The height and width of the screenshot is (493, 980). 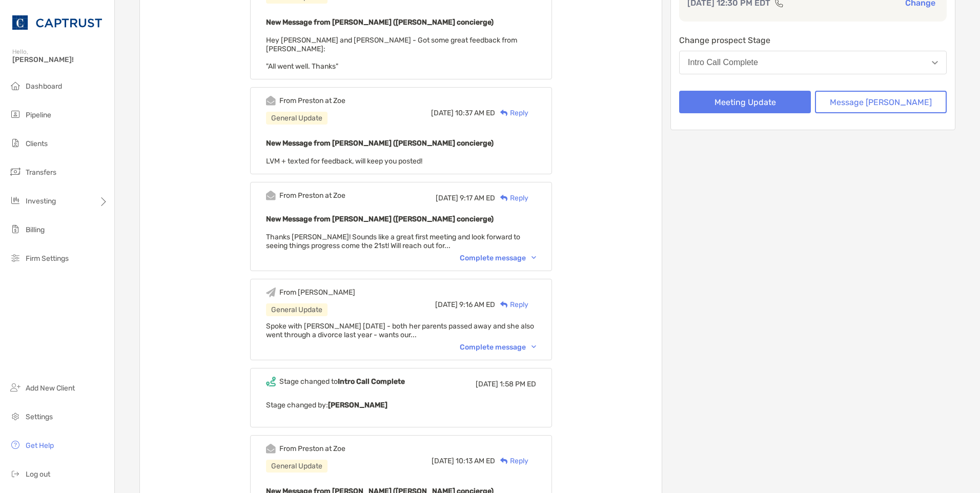 I want to click on img: firm-settings icon, so click(x=16, y=258).